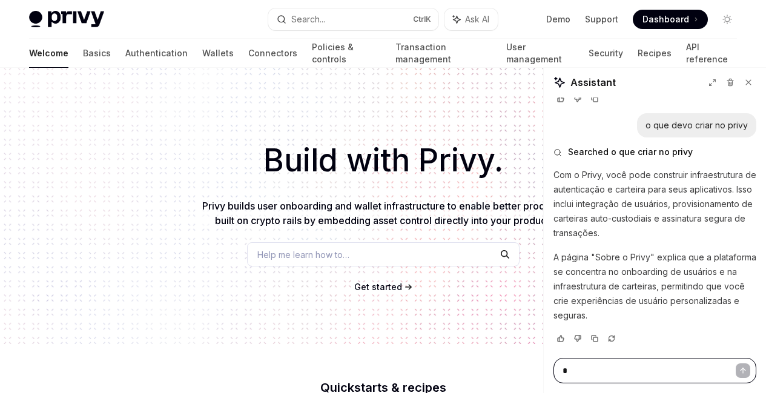 This screenshot has width=766, height=393. Describe the element at coordinates (443, 53) in the screenshot. I see `a: Transaction management` at that location.